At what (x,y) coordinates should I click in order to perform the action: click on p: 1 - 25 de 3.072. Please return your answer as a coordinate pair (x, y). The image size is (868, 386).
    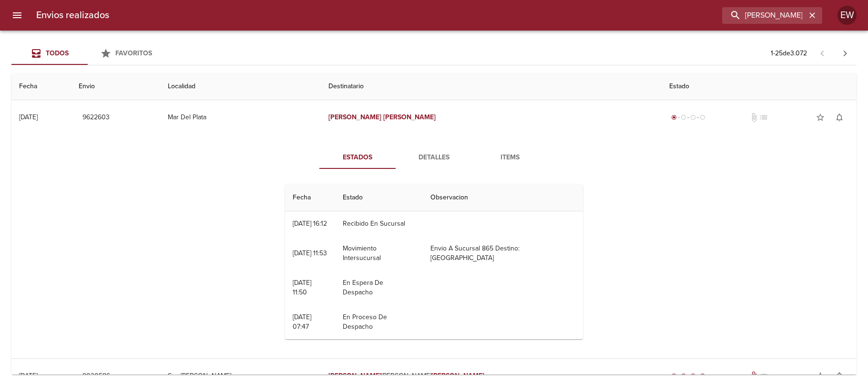
    Looking at the image, I should click on (789, 53).